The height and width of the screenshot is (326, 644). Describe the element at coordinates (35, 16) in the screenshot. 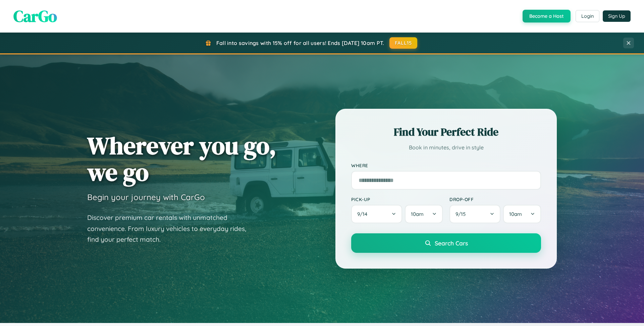

I see `span: CarGo` at that location.